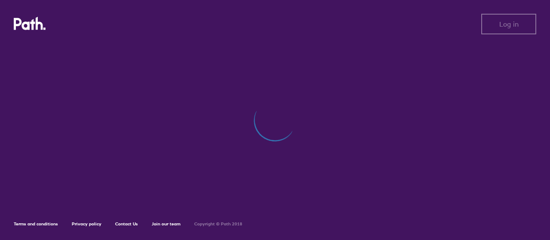 Image resolution: width=550 pixels, height=240 pixels. What do you see at coordinates (166, 224) in the screenshot?
I see `a: Join our team` at bounding box center [166, 224].